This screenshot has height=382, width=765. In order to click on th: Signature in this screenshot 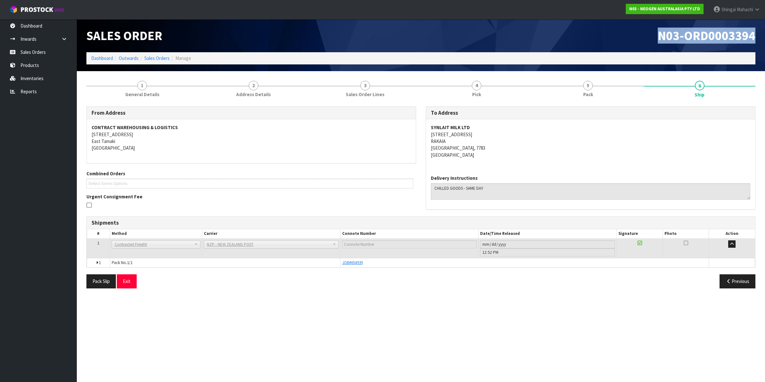, I will do `click(640, 233)`.